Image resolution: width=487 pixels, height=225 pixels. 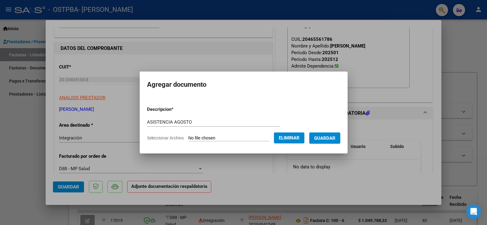 What do you see at coordinates (176, 109) in the screenshot?
I see `p: Descripcion` at bounding box center [176, 109].